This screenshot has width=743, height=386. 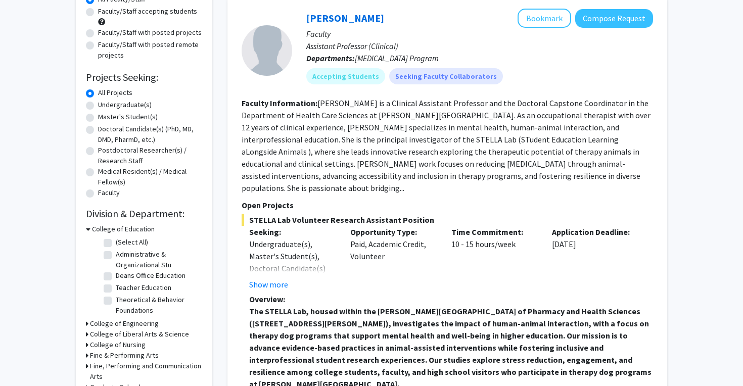 What do you see at coordinates (446, 76) in the screenshot?
I see `mat-chip: Seeking Faculty Collaborators` at bounding box center [446, 76].